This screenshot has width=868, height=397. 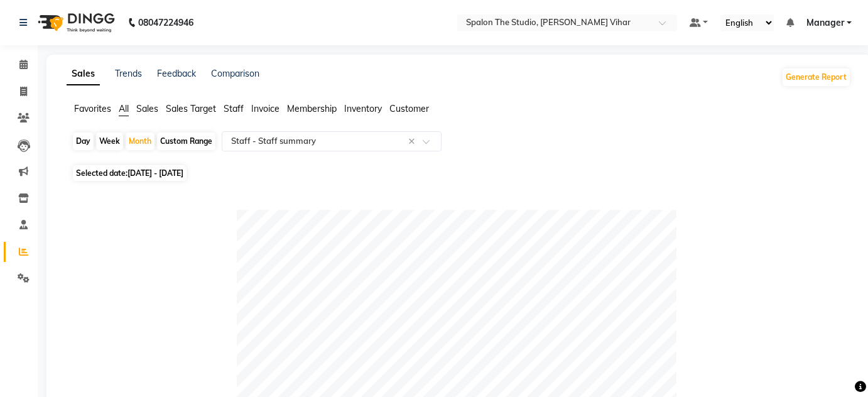 I want to click on span: Sales, so click(x=147, y=109).